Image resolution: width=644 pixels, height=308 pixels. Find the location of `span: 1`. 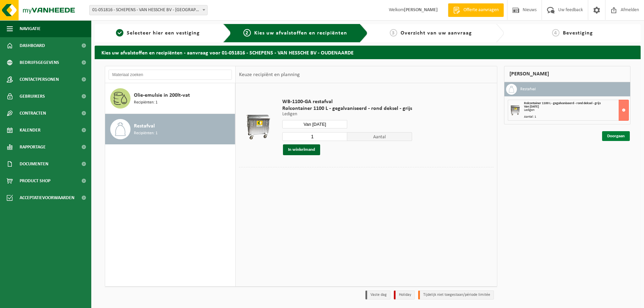

span: 1 is located at coordinates (120, 33).